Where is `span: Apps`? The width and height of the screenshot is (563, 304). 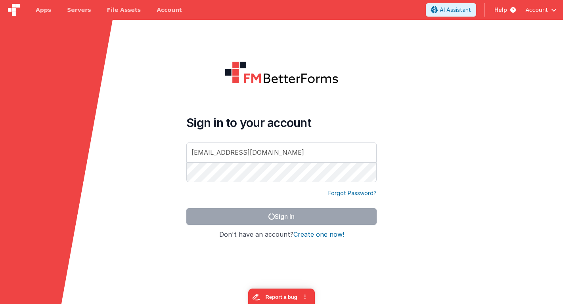
span: Apps is located at coordinates (43, 10).